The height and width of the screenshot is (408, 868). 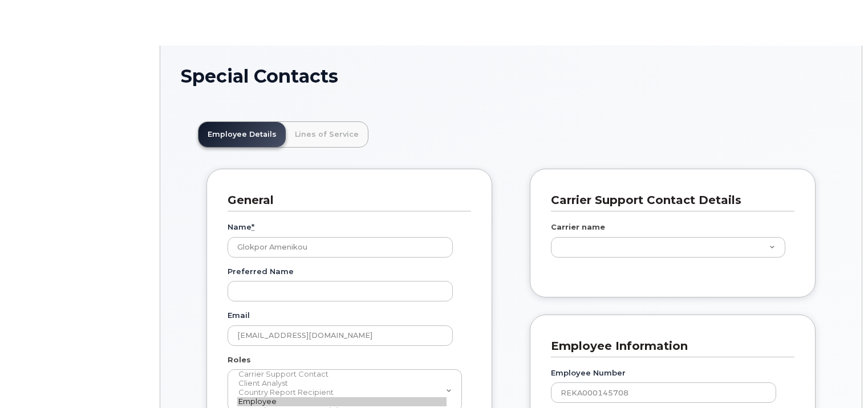 What do you see at coordinates (327, 134) in the screenshot?
I see `a: Lines of Service` at bounding box center [327, 134].